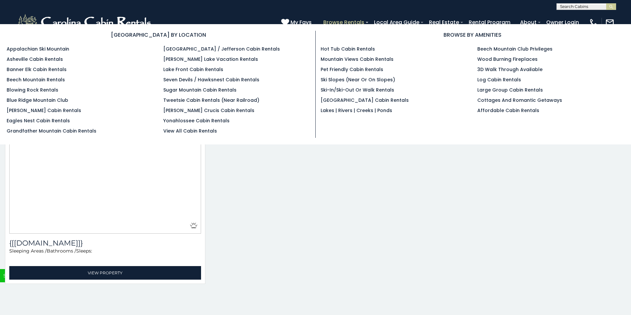 Image resolution: width=631 pixels, height=315 pixels. What do you see at coordinates (499, 80) in the screenshot?
I see `a: Log Cabin Rentals` at bounding box center [499, 80].